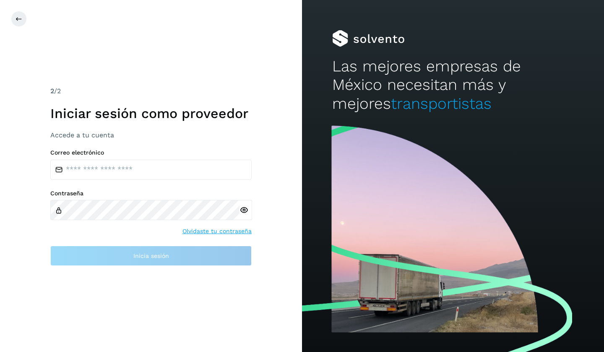 Image resolution: width=604 pixels, height=352 pixels. Describe the element at coordinates (453, 85) in the screenshot. I see `h2: Las mejores empresas de México necesitan más y mejores` at that location.